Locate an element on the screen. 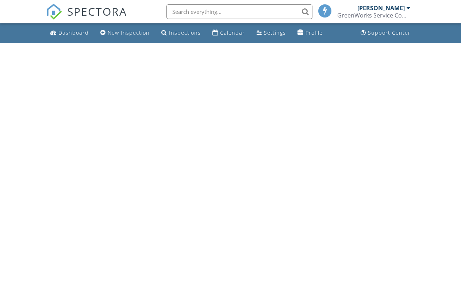  div: Inspections is located at coordinates (185, 33).